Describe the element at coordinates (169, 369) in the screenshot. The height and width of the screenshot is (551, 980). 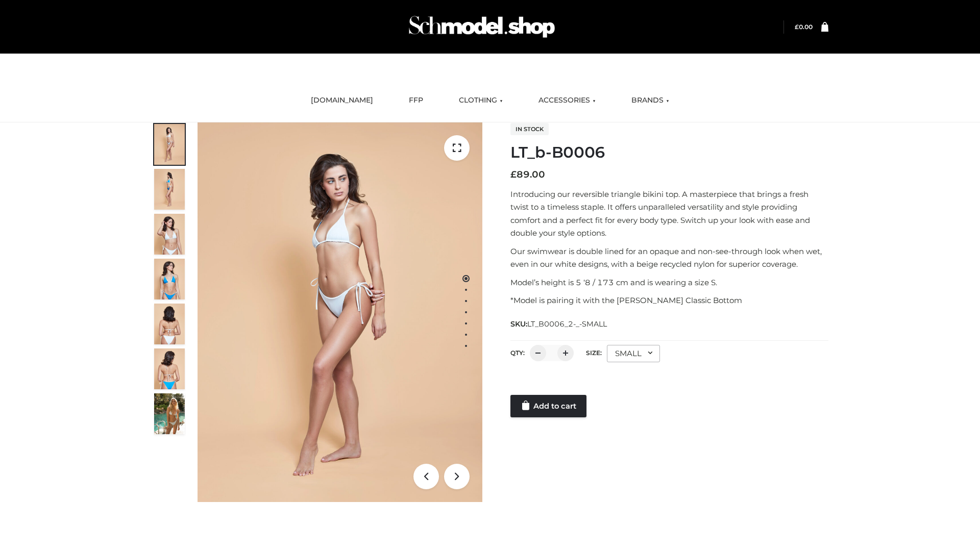
I see `img: ArielClassicBikiniTop_CloudNine_AzureSky_OW114ECO_8-scaled.jpg` at that location.